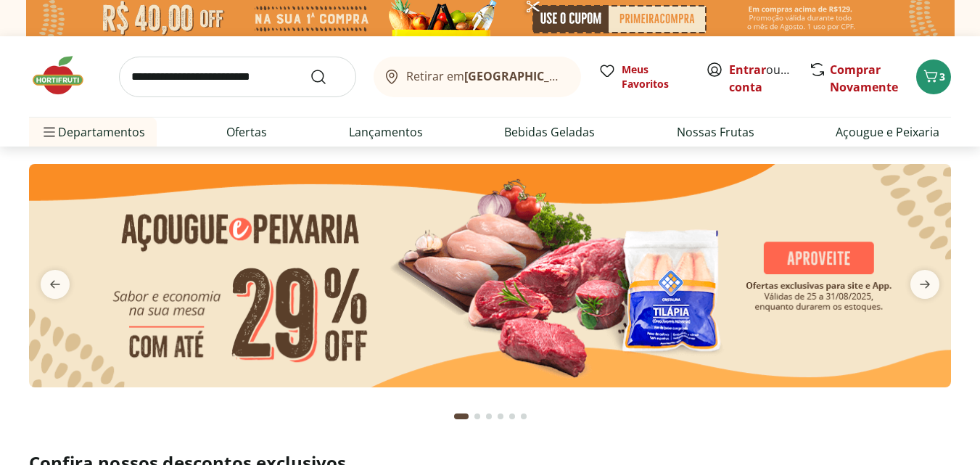 This screenshot has height=465, width=980. I want to click on span: Departamentos, so click(93, 132).